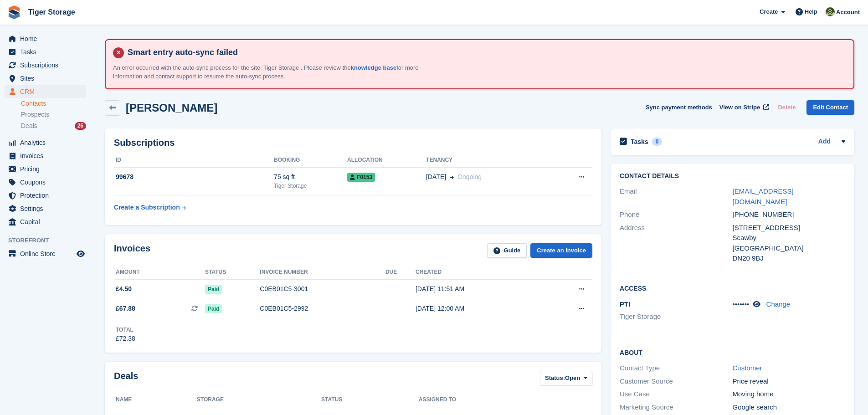 This screenshot has height=415, width=868. Describe the element at coordinates (35, 114) in the screenshot. I see `span: Prospects` at that location.